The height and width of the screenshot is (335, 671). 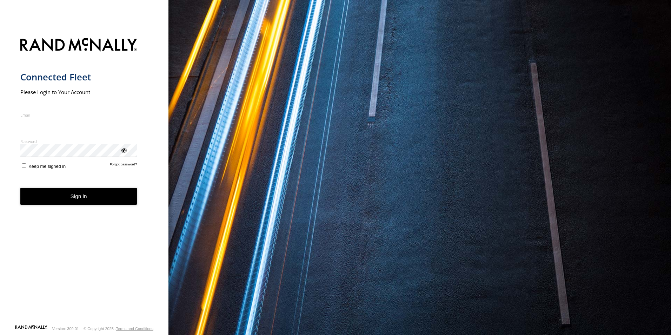 What do you see at coordinates (123, 165) in the screenshot?
I see `a: Forgot password?` at bounding box center [123, 165].